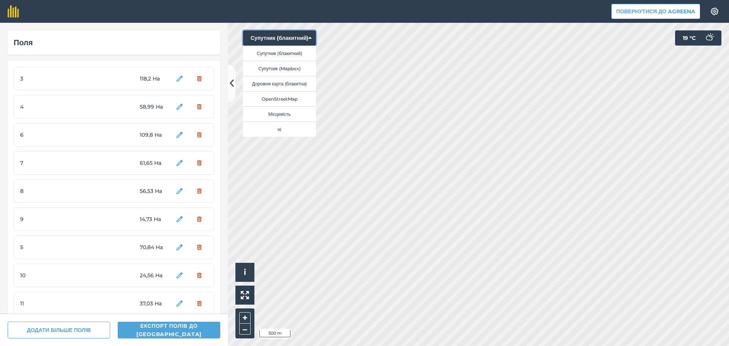 The height and width of the screenshot is (346, 729). Describe the element at coordinates (245, 272) in the screenshot. I see `button: i` at that location.